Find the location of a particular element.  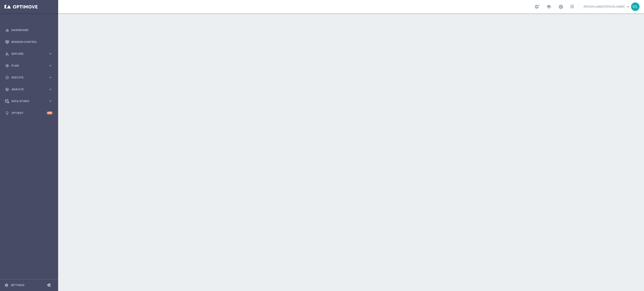

span: Execute is located at coordinates (30, 77).